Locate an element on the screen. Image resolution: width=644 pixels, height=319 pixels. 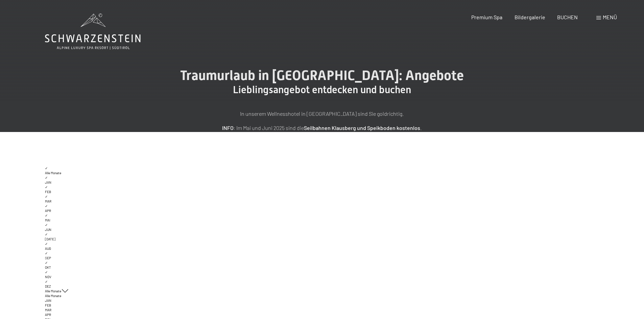
a: BUCHEN is located at coordinates (567, 17).